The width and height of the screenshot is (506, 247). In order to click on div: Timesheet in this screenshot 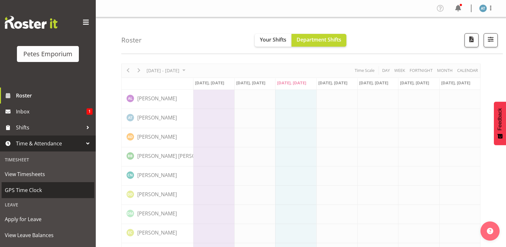, I will do `click(48, 159)`.